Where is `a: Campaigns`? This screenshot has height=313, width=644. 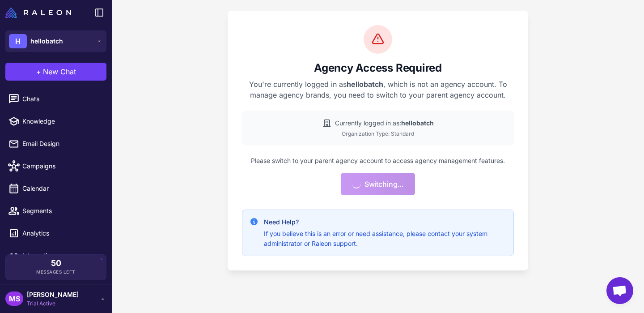 a: Campaigns is located at coordinates (56, 166).